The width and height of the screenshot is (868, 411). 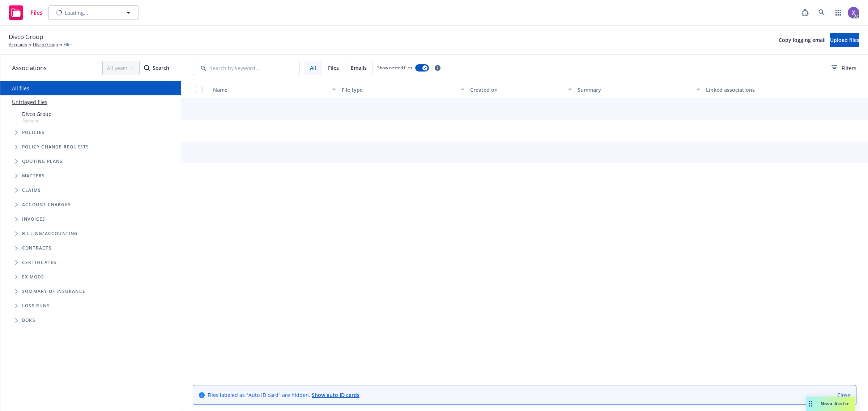 What do you see at coordinates (20, 88) in the screenshot?
I see `a: All files` at bounding box center [20, 88].